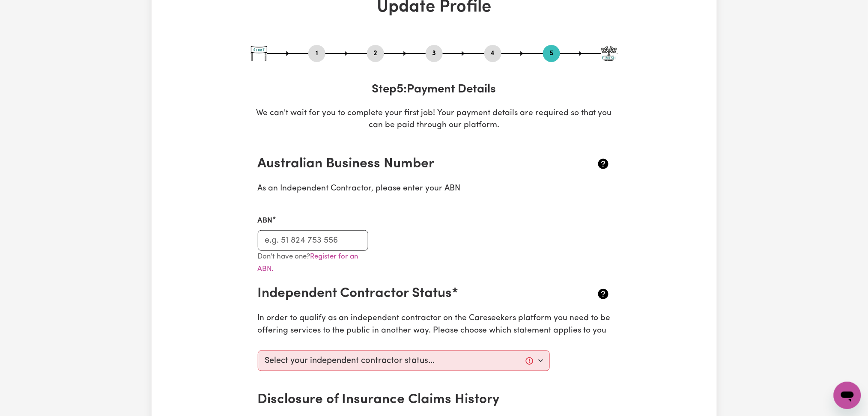 Image resolution: width=868 pixels, height=416 pixels. I want to click on button: Go to step 3, so click(434, 54).